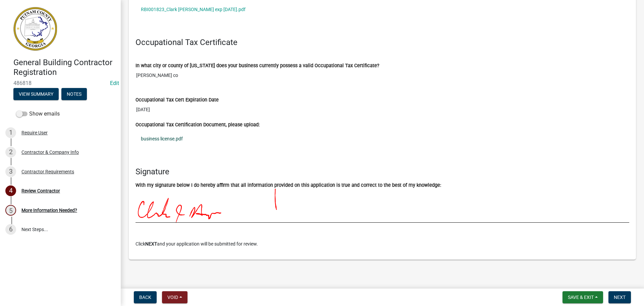  Describe the element at coordinates (382, 139) in the screenshot. I see `a: business license.pdf` at that location.